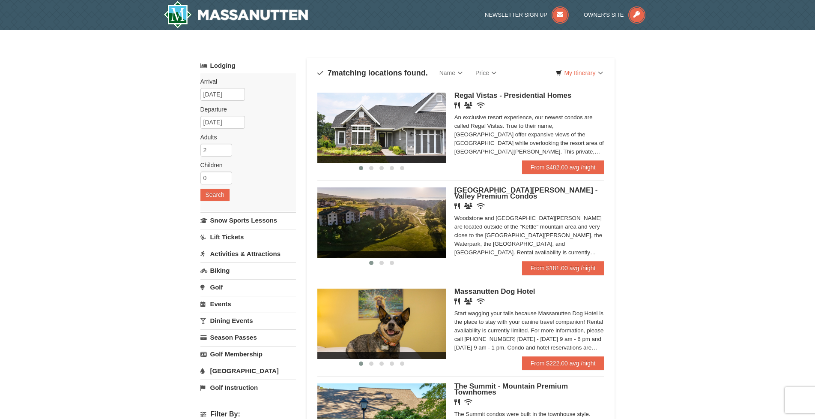 The height and width of the screenshot is (419, 815). What do you see at coordinates (245, 165) in the screenshot?
I see `label: Children` at bounding box center [245, 165].